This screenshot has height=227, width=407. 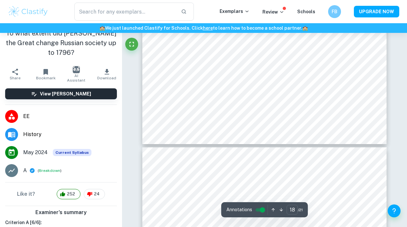 I want to click on h6: Like it?, so click(x=26, y=194).